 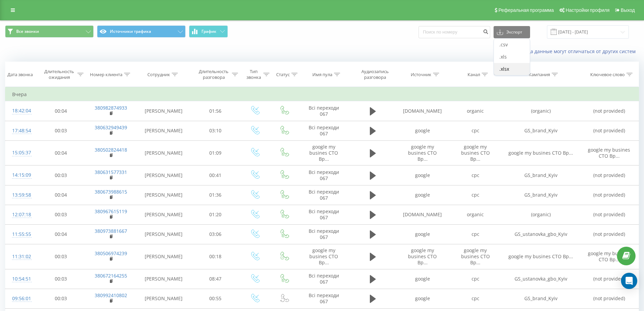 I want to click on a: Когда данные могут отличаться от других систем, so click(x=579, y=51).